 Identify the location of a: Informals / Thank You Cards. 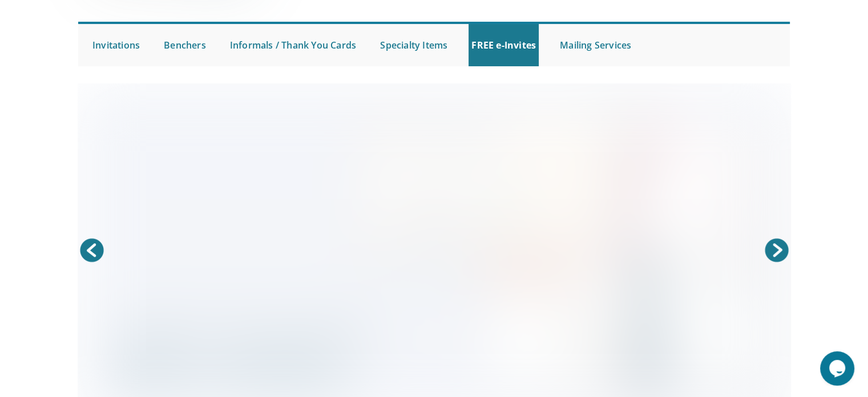
(292, 45).